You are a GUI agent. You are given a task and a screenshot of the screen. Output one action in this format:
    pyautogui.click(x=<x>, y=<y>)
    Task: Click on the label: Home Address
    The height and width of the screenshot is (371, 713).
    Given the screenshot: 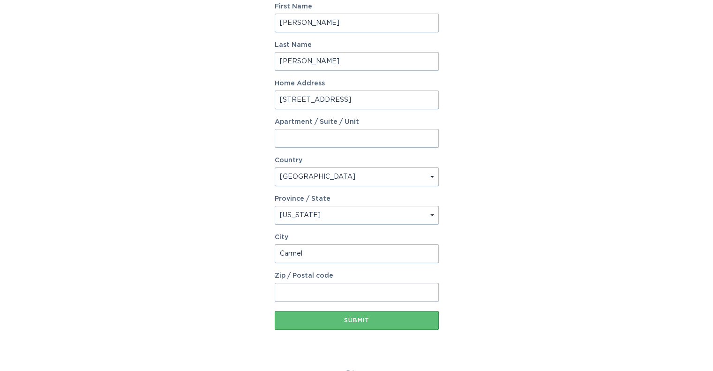 What is the action you would take?
    pyautogui.click(x=357, y=83)
    